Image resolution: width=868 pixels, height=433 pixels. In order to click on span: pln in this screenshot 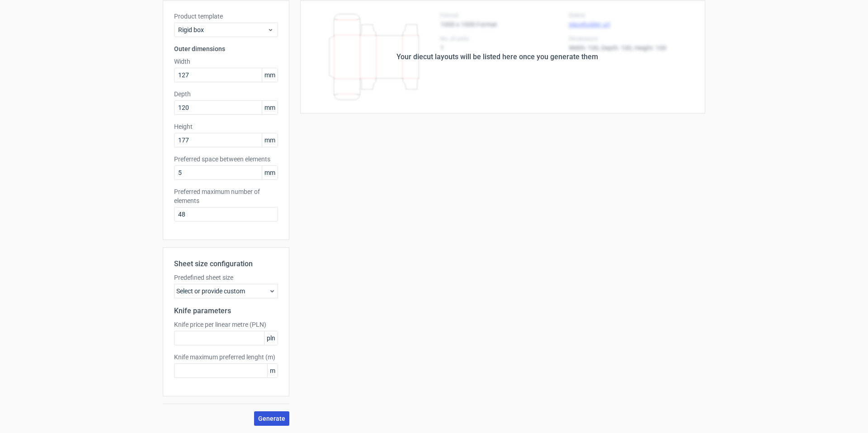, I will do `click(271, 338)`.